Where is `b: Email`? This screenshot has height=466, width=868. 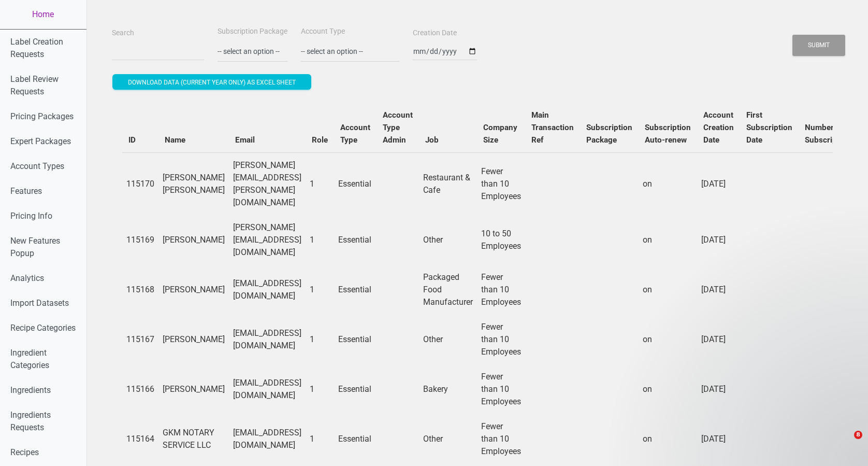
b: Email is located at coordinates (245, 140).